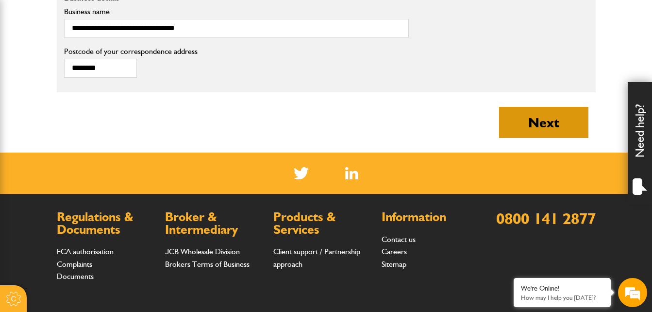  What do you see at coordinates (74, 264) in the screenshot?
I see `a: Complaints` at bounding box center [74, 264].